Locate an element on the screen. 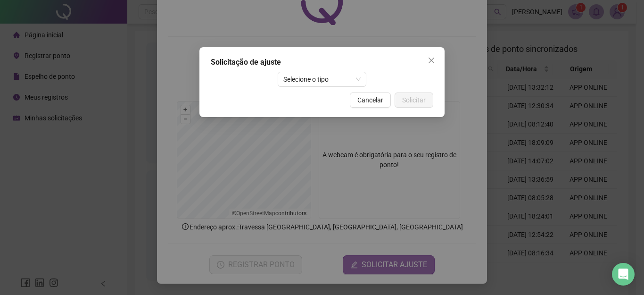 The height and width of the screenshot is (295, 644). span: close is located at coordinates (431, 60).